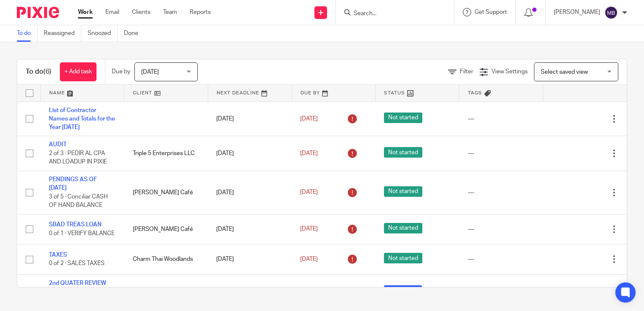  What do you see at coordinates (85, 12) in the screenshot?
I see `a: Work` at bounding box center [85, 12].